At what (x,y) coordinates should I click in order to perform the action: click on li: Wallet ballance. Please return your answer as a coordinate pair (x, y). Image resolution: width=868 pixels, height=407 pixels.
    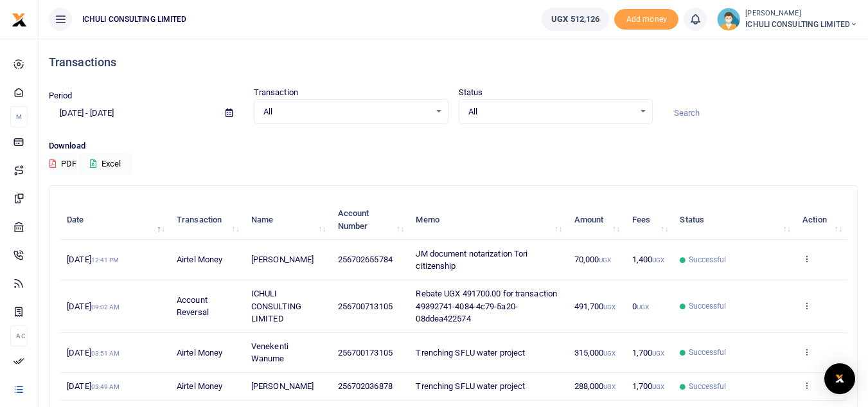
    Looking at the image, I should click on (575, 19).